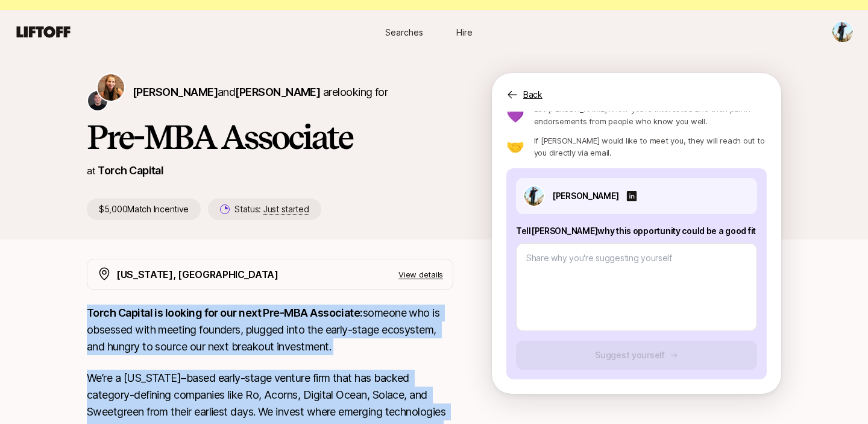 The width and height of the screenshot is (868, 424). Describe the element at coordinates (91, 171) in the screenshot. I see `p: at` at that location.